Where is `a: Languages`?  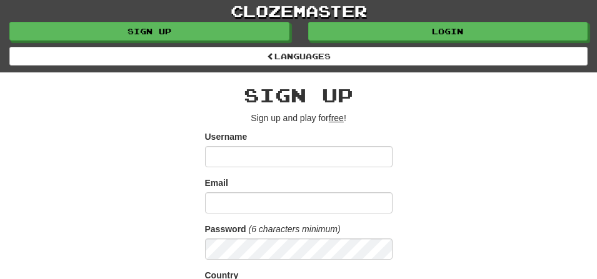 a: Languages is located at coordinates (298, 56).